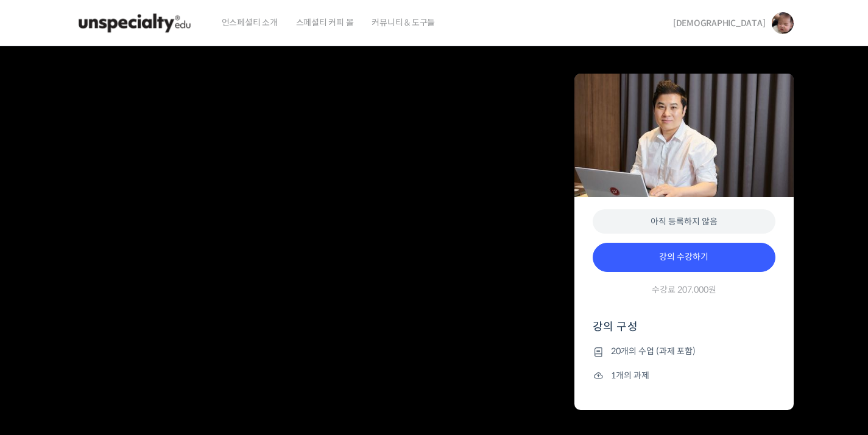 The image size is (868, 435). What do you see at coordinates (684, 352) in the screenshot?
I see `li: 20개의 수업 (과제 포함)` at bounding box center [684, 352].